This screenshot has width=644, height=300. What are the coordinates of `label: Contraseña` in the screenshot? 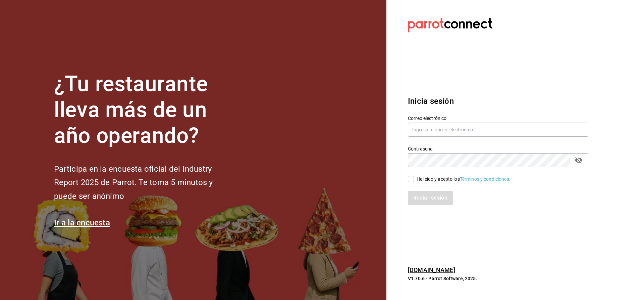 It's located at (498, 149).